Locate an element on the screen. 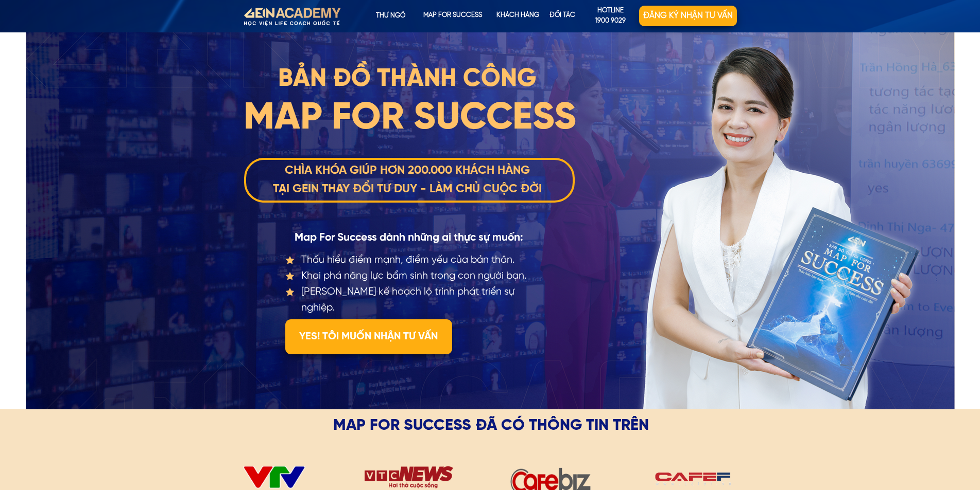 Image resolution: width=980 pixels, height=490 pixels. a: hotline1900 9029 is located at coordinates (611, 16).